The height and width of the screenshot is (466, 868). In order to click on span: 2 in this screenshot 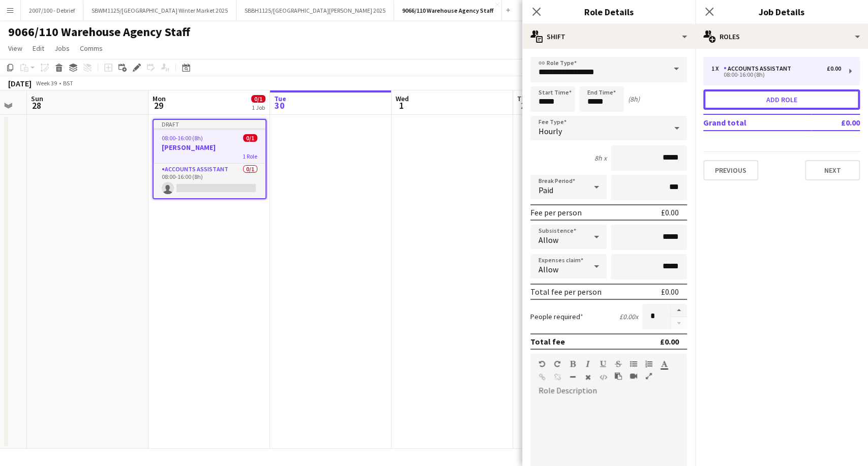, I will do `click(523, 105)`.